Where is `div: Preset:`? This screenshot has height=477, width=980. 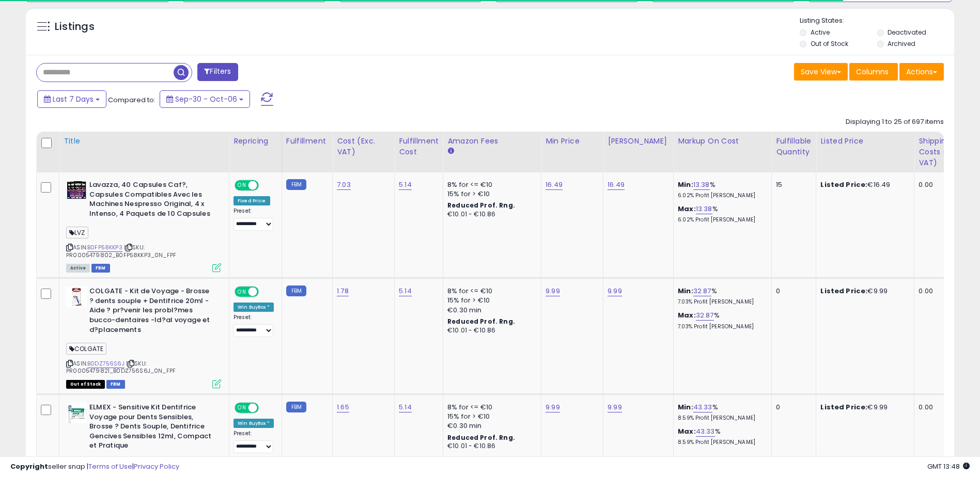 div: Preset: is located at coordinates (253, 325).